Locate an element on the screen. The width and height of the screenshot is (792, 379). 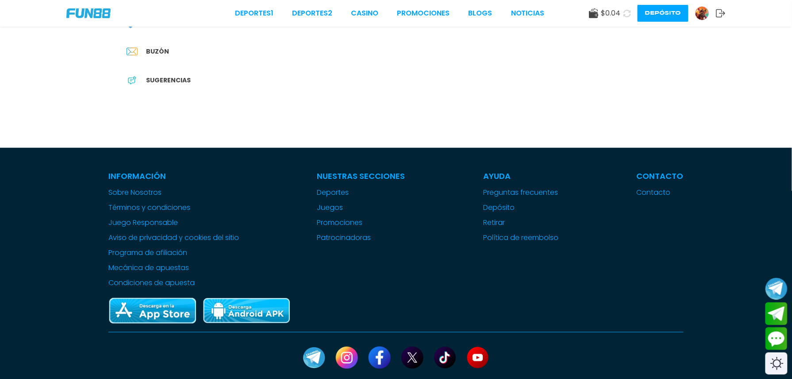
a: App FeedbackSugerencias is located at coordinates (202, 80).